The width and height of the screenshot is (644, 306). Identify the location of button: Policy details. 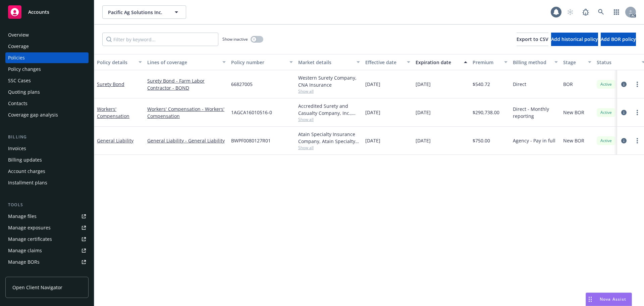
(119, 62).